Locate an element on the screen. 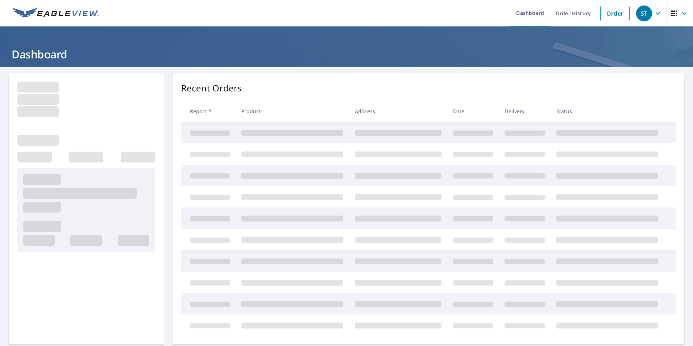 This screenshot has width=693, height=346. img: EV Logo is located at coordinates (56, 13).